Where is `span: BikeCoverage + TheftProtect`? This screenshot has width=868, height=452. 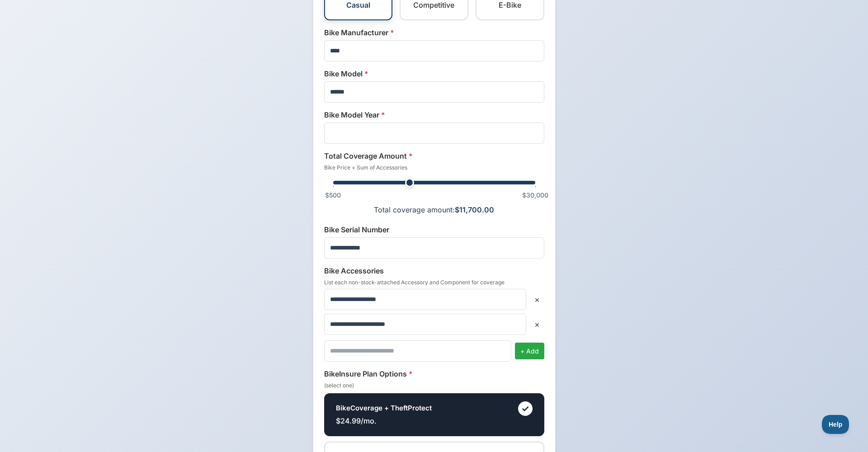
span: BikeCoverage + TheftProtect is located at coordinates (434, 408).